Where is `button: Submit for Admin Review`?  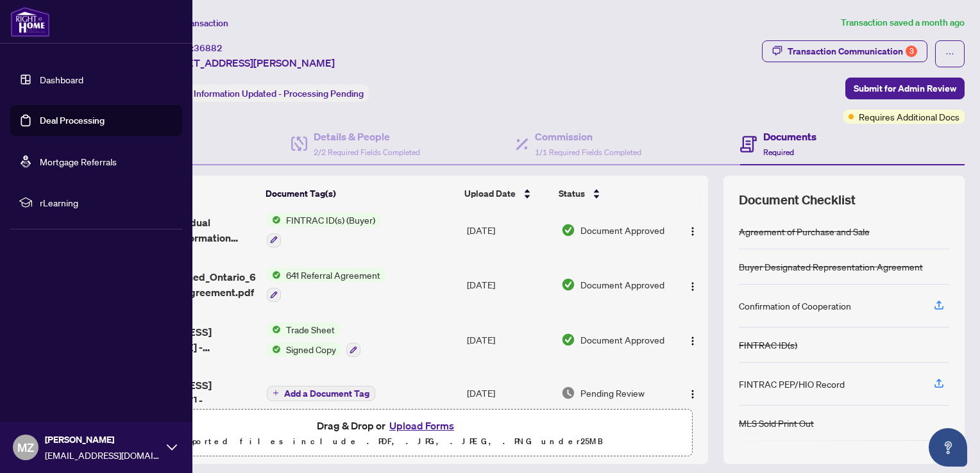 button: Submit for Admin Review is located at coordinates (905, 89).